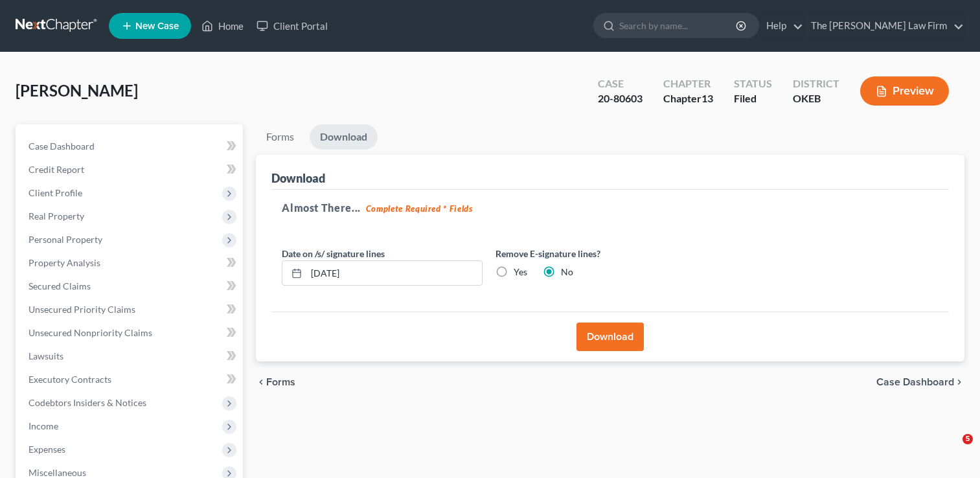  I want to click on span: Forms, so click(281, 382).